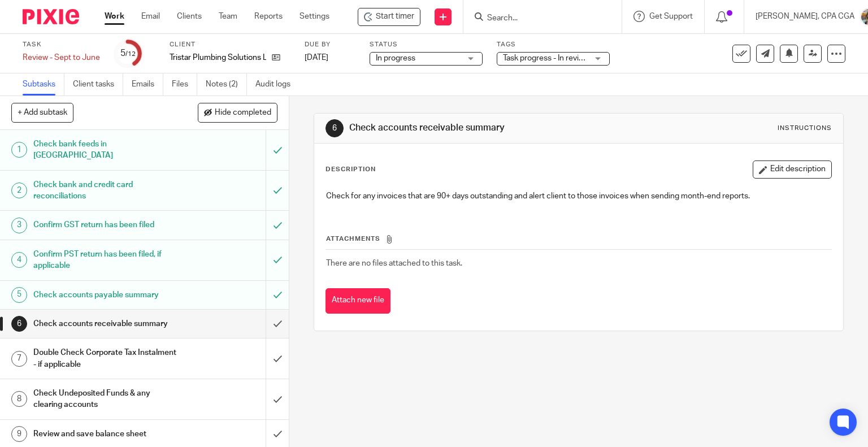 Image resolution: width=868 pixels, height=447 pixels. I want to click on div: 4, so click(19, 260).